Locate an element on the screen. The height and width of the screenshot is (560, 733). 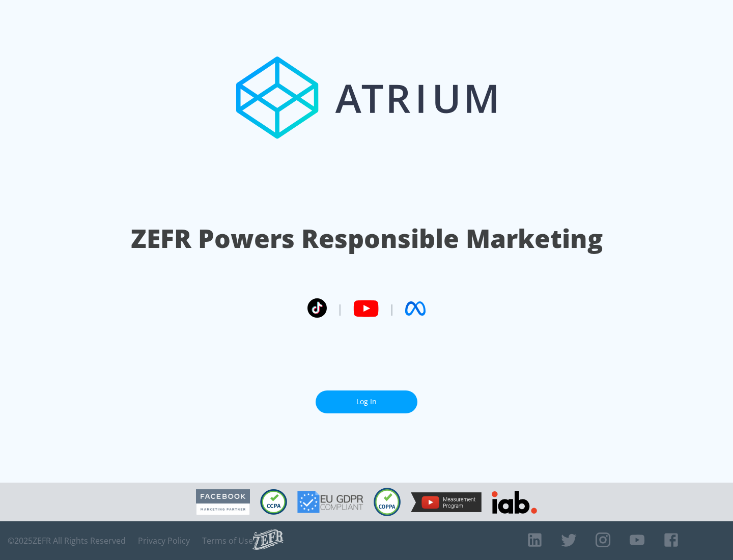
a: Privacy Policy is located at coordinates (164, 541).